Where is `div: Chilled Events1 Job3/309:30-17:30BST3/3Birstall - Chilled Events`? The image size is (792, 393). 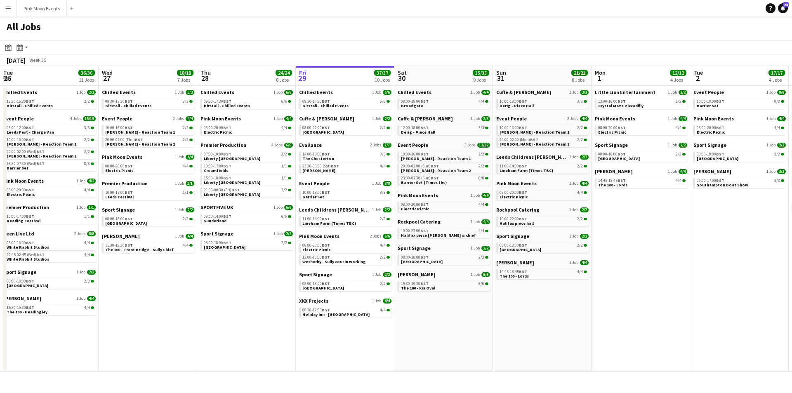 div: Chilled Events1 Job3/309:30-17:30BST3/3Birstall - Chilled Events is located at coordinates (148, 102).